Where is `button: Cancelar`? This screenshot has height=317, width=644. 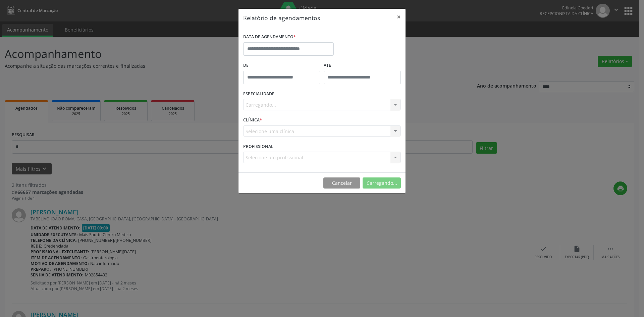 button: Cancelar is located at coordinates (342, 183).